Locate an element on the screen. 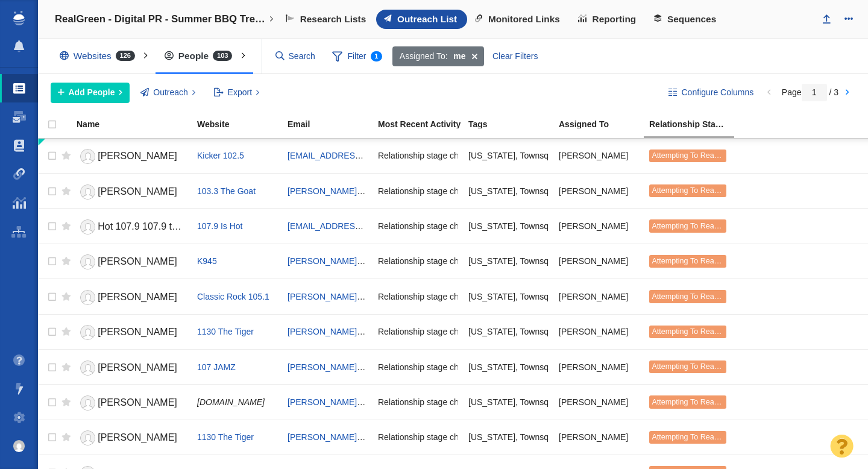  img: buzzstream_logo_iconsimple.png is located at coordinates (19, 18).